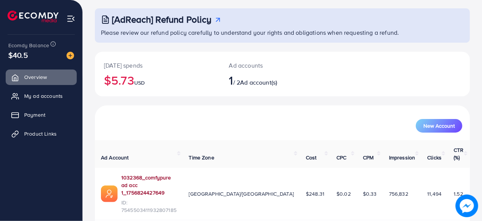 This screenshot has height=221, width=482. I want to click on span: Cost, so click(311, 158).